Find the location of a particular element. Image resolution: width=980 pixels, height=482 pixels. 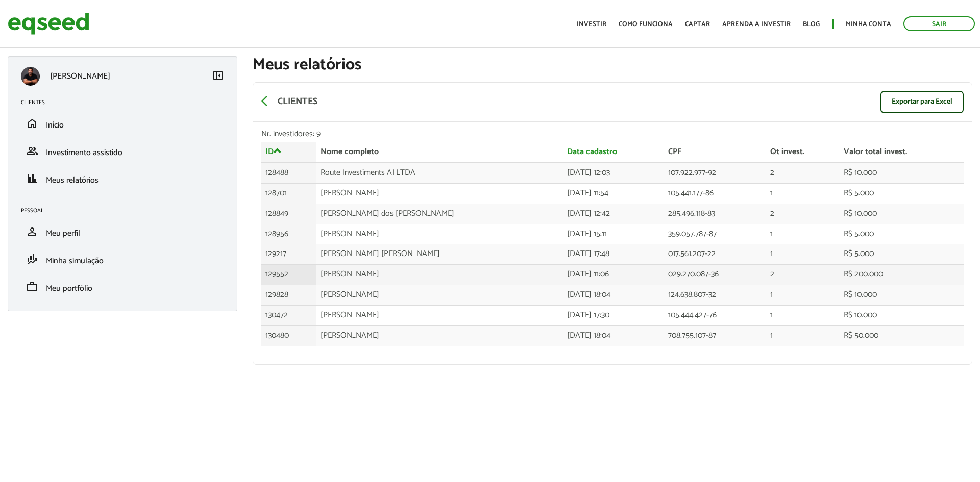

li: Meus relatórios is located at coordinates (123, 179).